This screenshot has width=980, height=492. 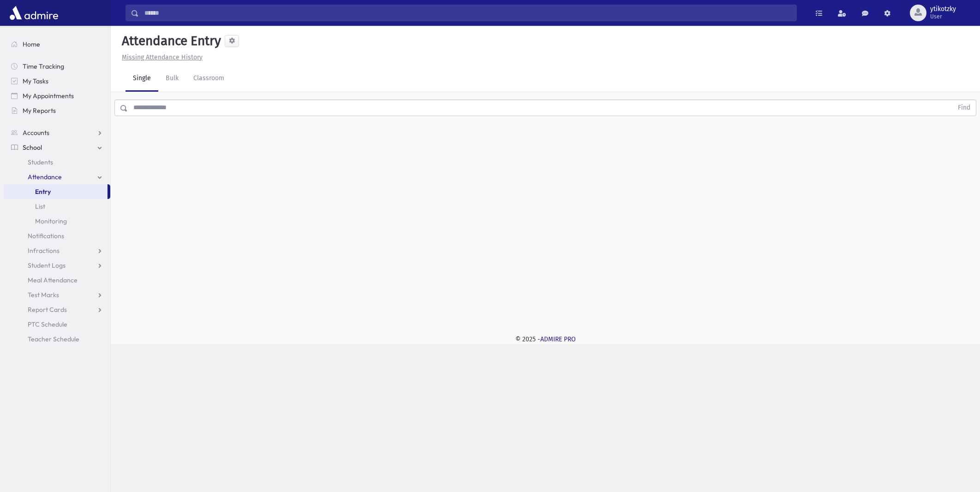 I want to click on a: Attendance, so click(x=57, y=177).